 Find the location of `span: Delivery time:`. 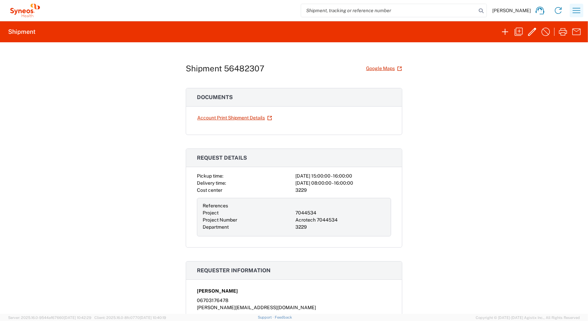

span: Delivery time: is located at coordinates (212, 183).